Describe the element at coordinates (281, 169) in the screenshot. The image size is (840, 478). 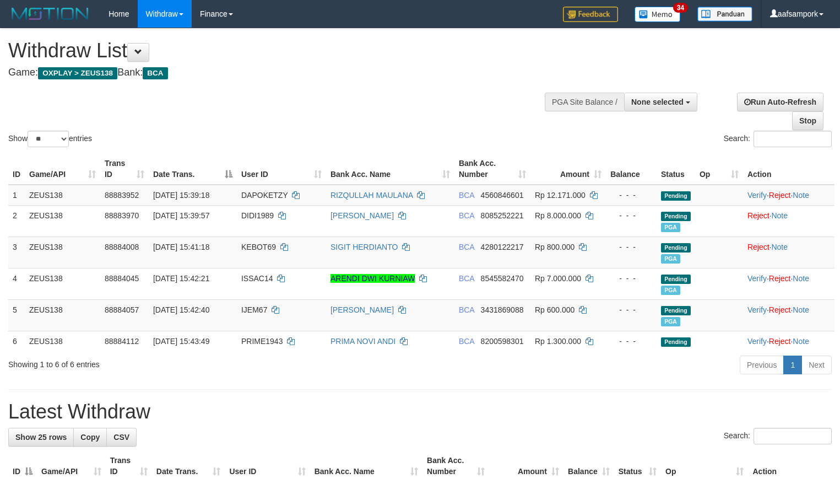
I see `th: User ID: activate to sort column ascending` at that location.